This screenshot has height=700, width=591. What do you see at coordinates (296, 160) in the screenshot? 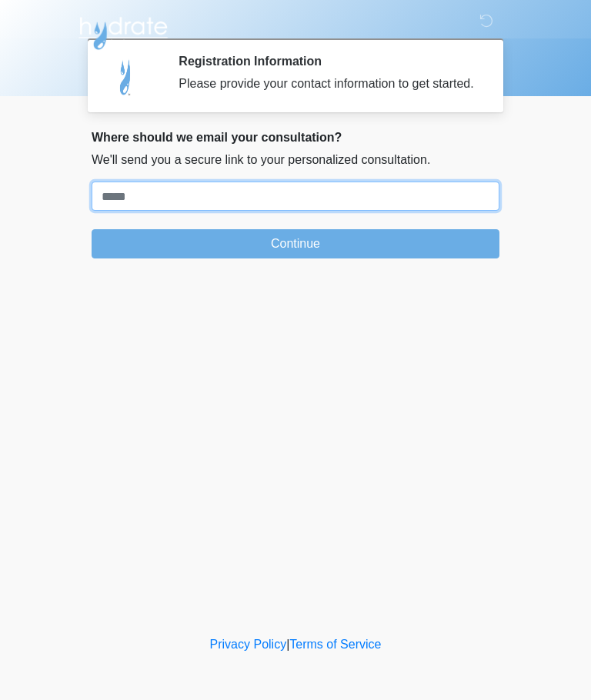
I see `p: We'll send you a secure link to your personalized consultation.` at bounding box center [296, 160].